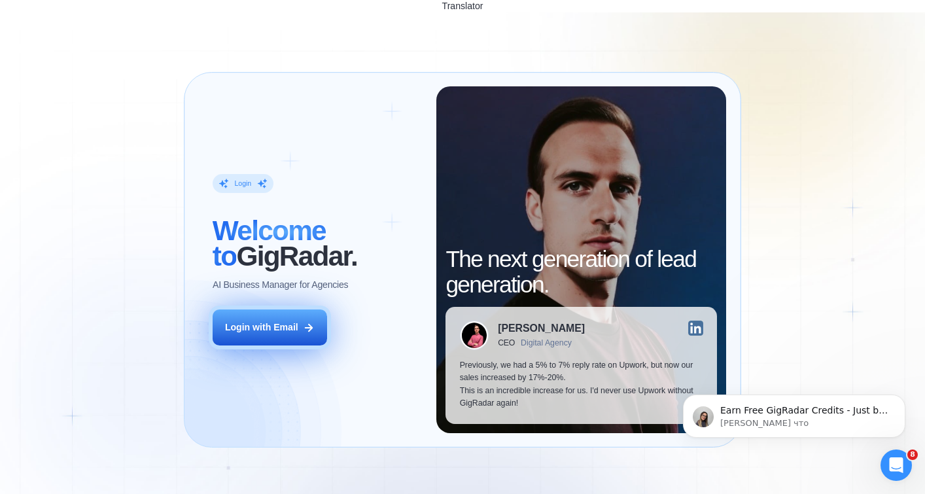 Image resolution: width=925 pixels, height=494 pixels. What do you see at coordinates (582, 385) in the screenshot?
I see `p: Previously, we had a 5% to 7% reply rate on Upwork, but now our sales increased by 17%-20%. This ...` at bounding box center [582, 385].